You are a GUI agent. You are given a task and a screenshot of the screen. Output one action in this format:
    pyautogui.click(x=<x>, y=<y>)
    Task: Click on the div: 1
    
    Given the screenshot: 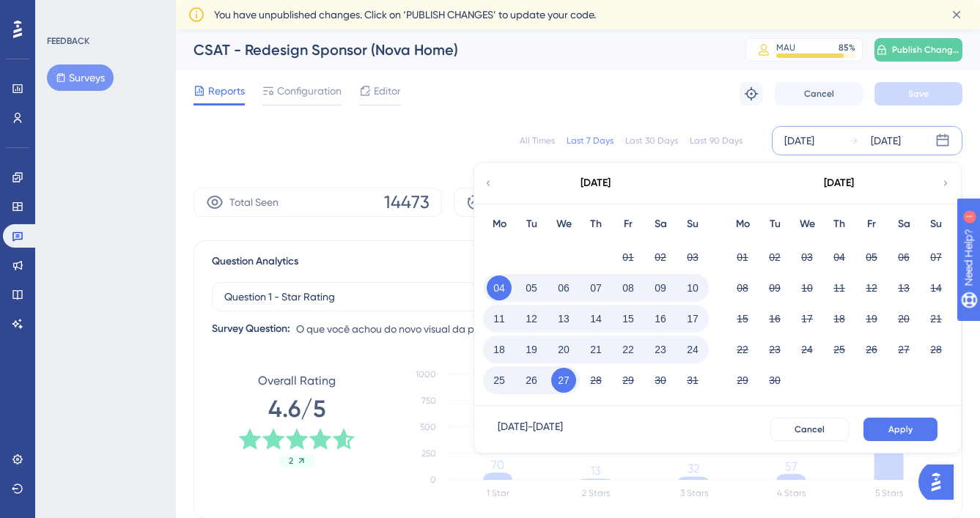 What is the action you would take?
    pyautogui.click(x=104, y=13)
    